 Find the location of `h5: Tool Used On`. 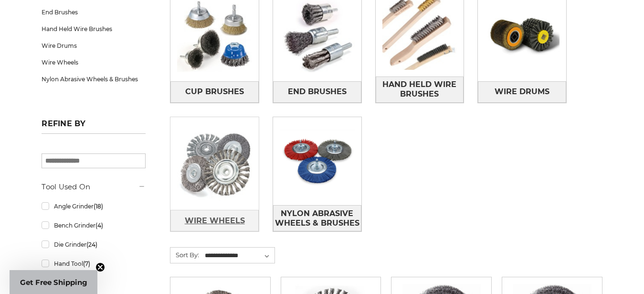

h5: Tool Used On is located at coordinates (94, 187).